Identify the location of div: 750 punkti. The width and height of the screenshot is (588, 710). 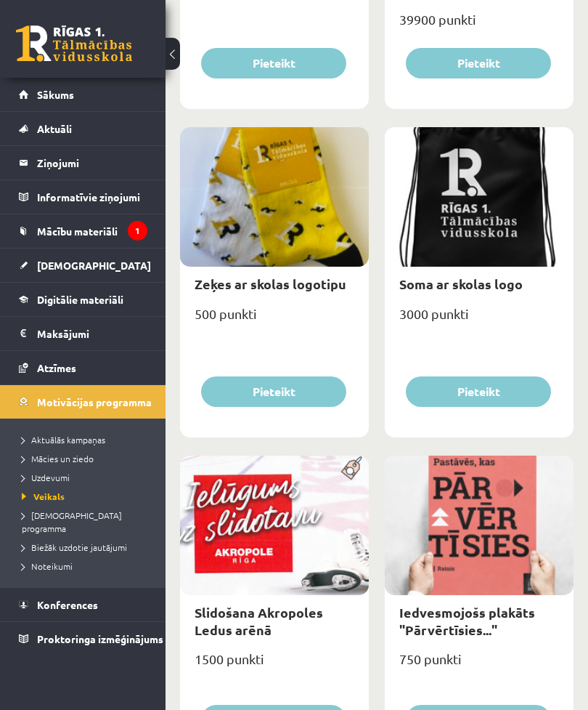
(479, 664).